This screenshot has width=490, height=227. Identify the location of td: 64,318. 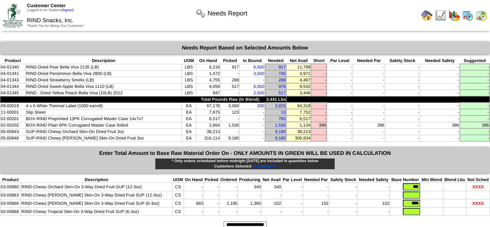
(299, 106).